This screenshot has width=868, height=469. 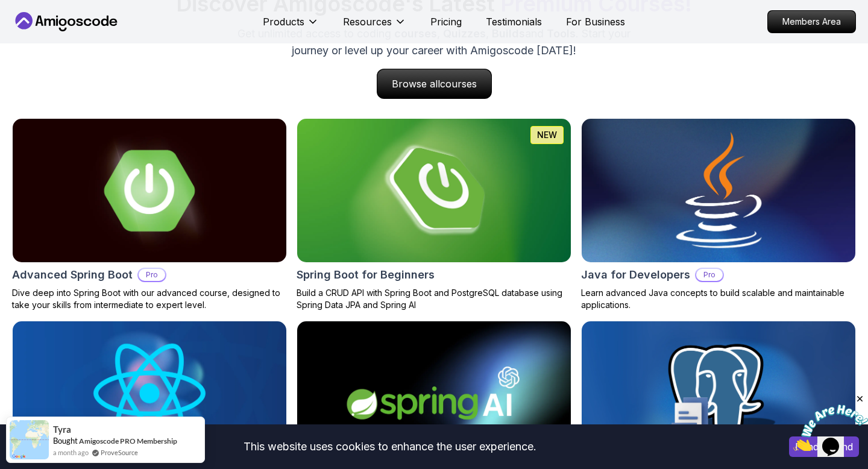 What do you see at coordinates (811, 22) in the screenshot?
I see `a: Members Area` at bounding box center [811, 22].